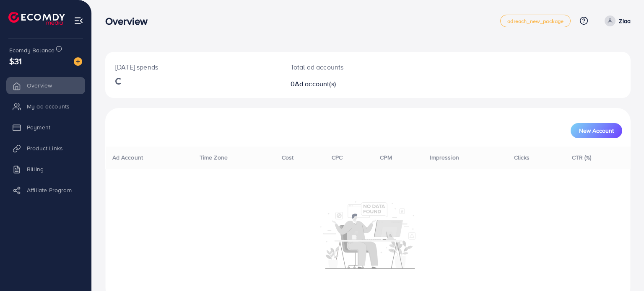  I want to click on p: Total ad accounts, so click(346, 67).